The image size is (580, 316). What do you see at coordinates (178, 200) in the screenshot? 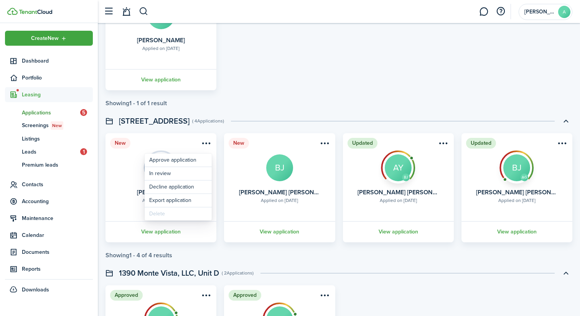
I see `button: Export application` at bounding box center [178, 200].